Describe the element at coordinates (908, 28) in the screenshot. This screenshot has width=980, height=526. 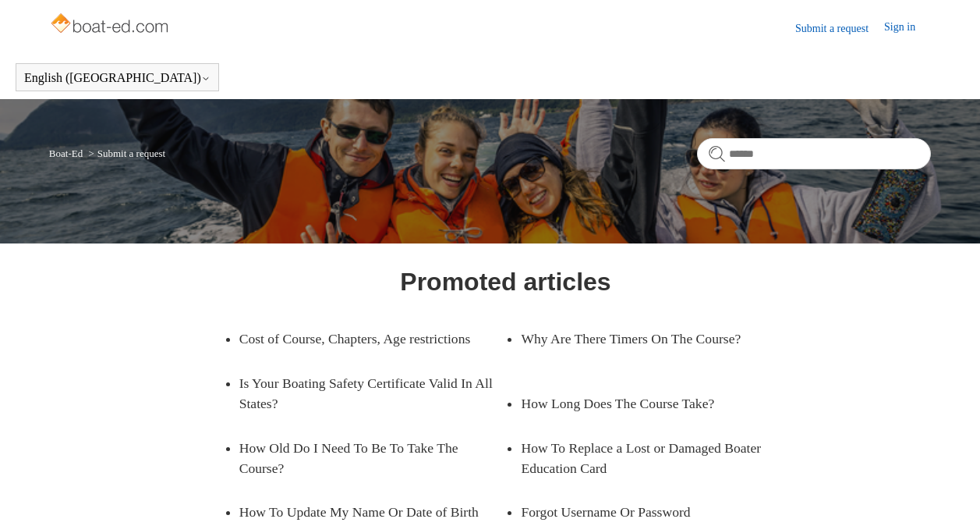
I see `a: Sign in` at that location.